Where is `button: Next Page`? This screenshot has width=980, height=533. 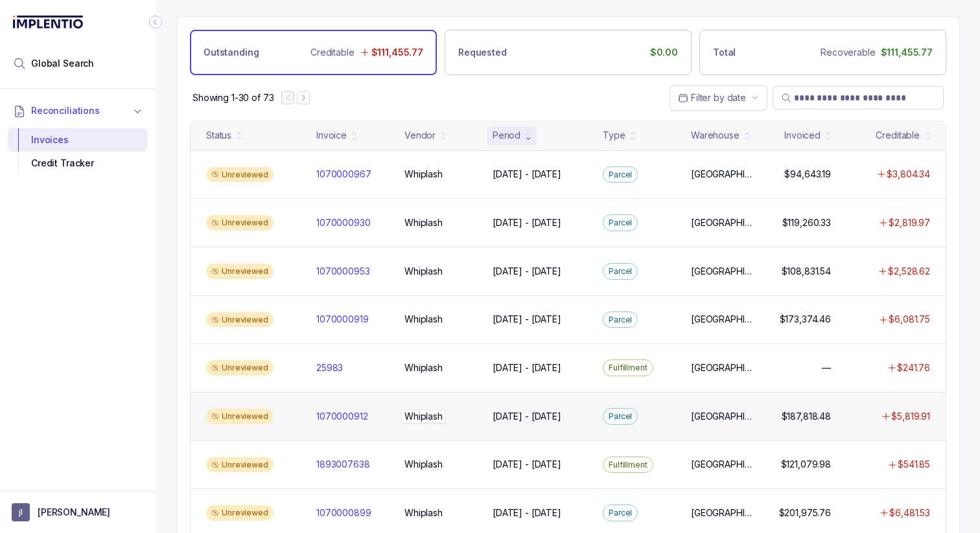
button: Next Page is located at coordinates (303, 98).